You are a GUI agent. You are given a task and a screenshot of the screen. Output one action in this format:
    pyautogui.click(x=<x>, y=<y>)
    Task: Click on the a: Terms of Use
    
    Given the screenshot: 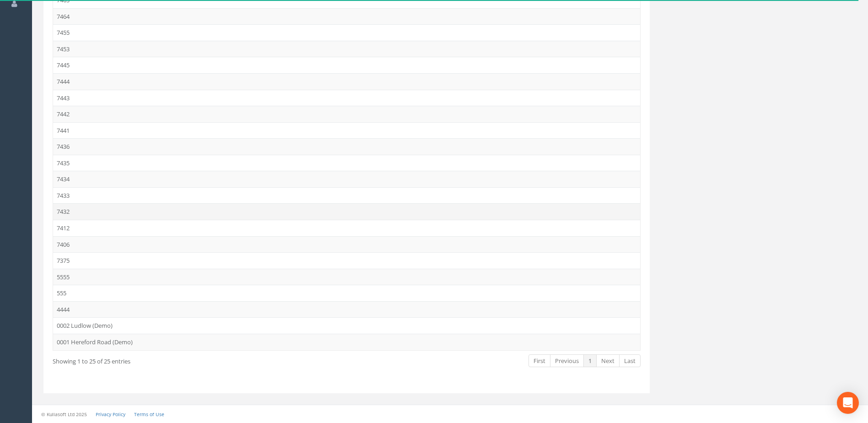 What is the action you would take?
    pyautogui.click(x=149, y=415)
    